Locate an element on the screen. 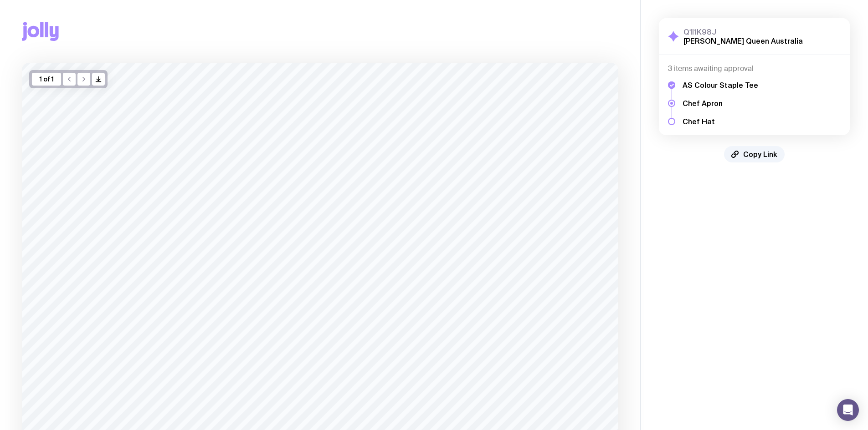 The height and width of the screenshot is (430, 868). span: Copy Link is located at coordinates (760, 154).